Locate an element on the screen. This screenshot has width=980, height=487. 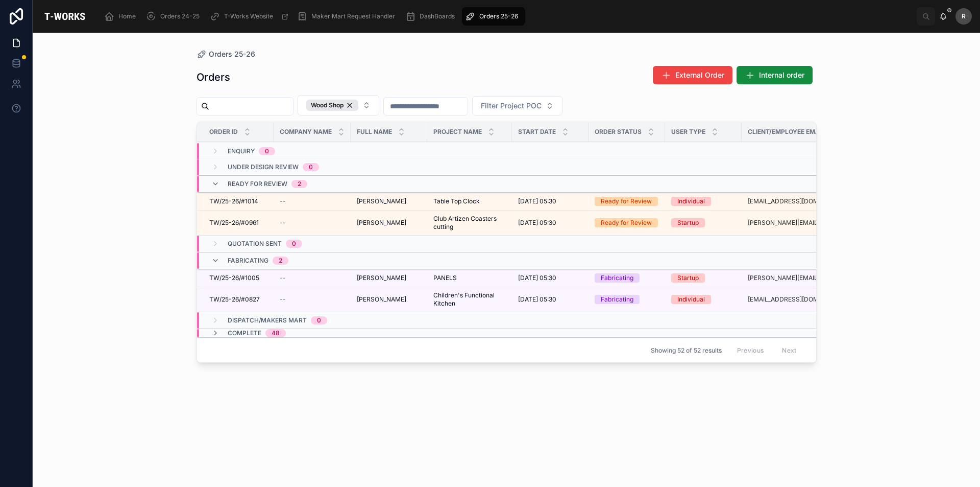
span: Showing 52 of 52 results is located at coordinates (686, 350).